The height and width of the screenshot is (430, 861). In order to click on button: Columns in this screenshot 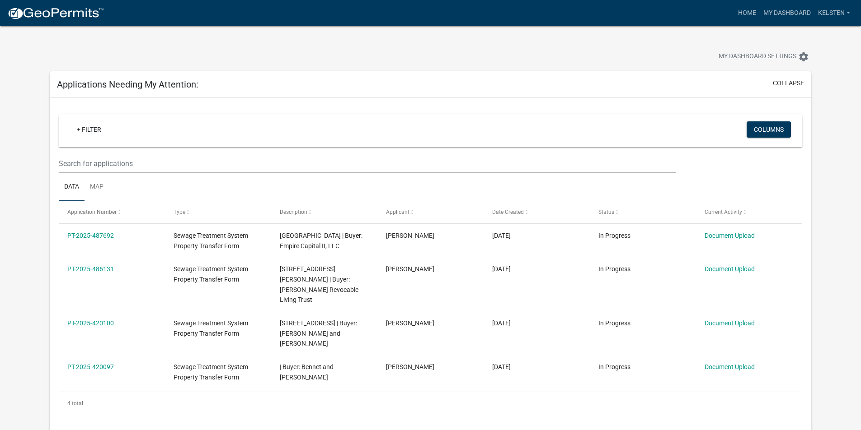, I will do `click(768, 130)`.